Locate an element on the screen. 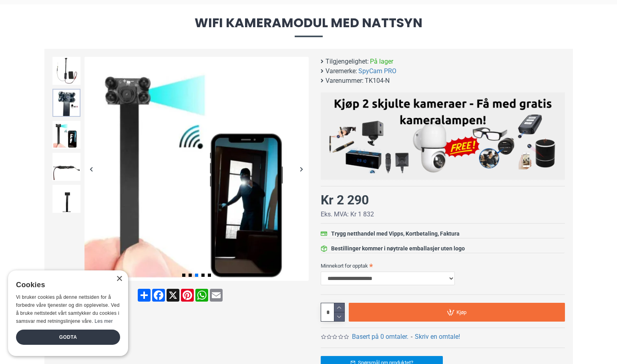 Image resolution: width=617 pixels, height=364 pixels. div: Cookies is located at coordinates (65, 285).